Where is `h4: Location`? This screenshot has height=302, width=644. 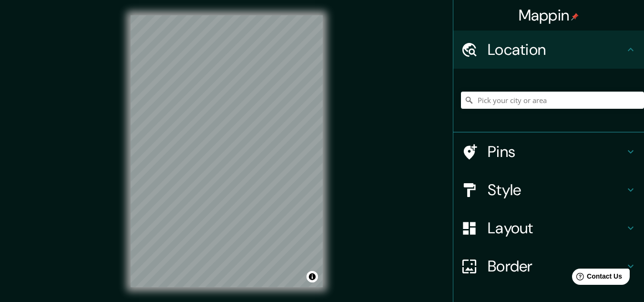
h4: Location is located at coordinates (556, 50).